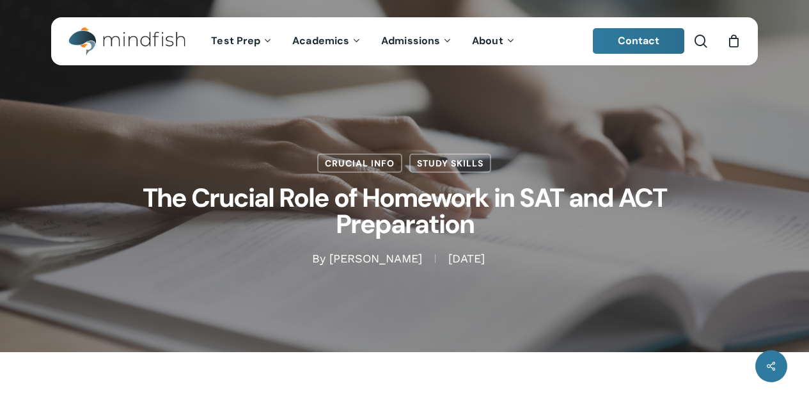 This screenshot has width=809, height=404. I want to click on span: Academics, so click(321, 40).